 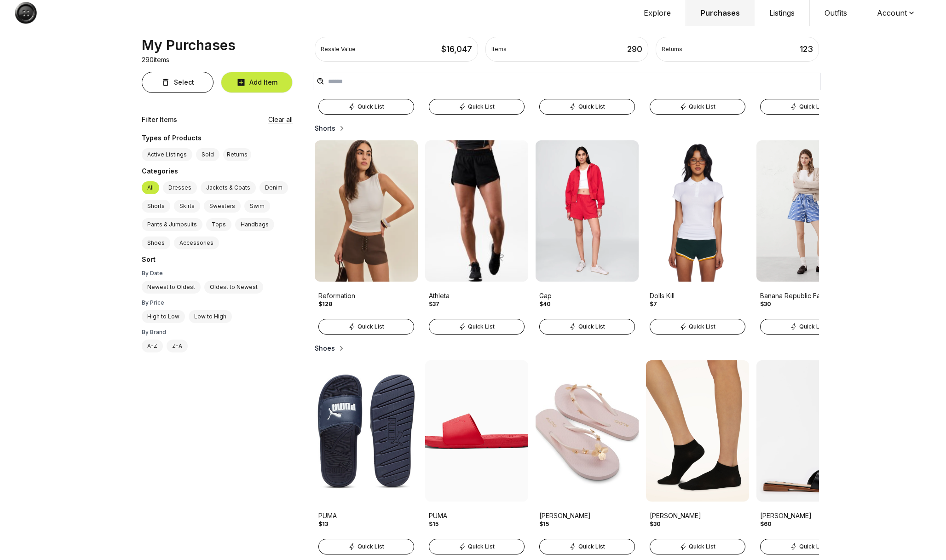 I want to click on label: Handbags, so click(x=255, y=224).